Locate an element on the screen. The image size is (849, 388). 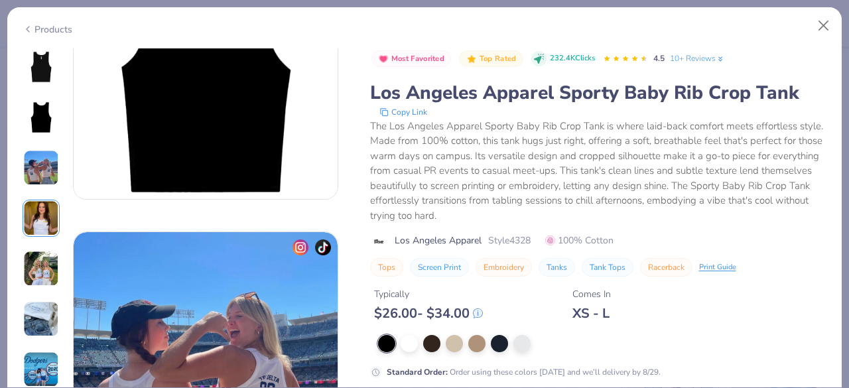
div: XS - L is located at coordinates (592, 313).